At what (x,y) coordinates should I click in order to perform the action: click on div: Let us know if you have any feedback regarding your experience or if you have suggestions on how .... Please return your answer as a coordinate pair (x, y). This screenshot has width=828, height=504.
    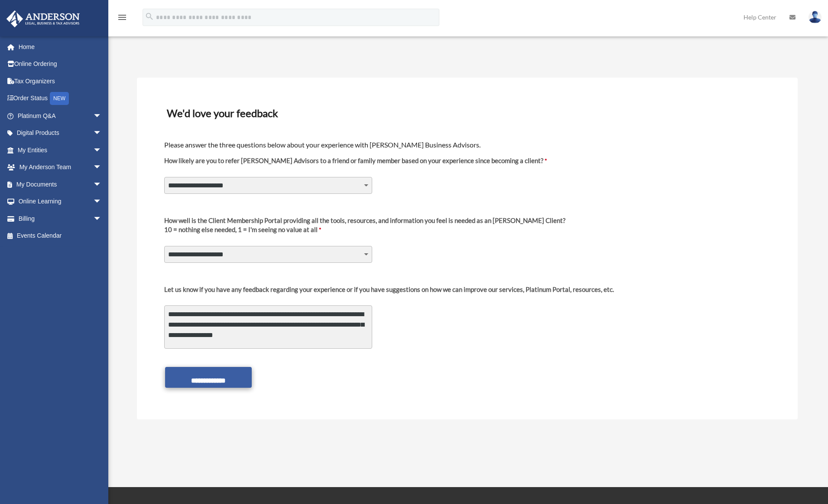
    Looking at the image, I should click on (389, 289).